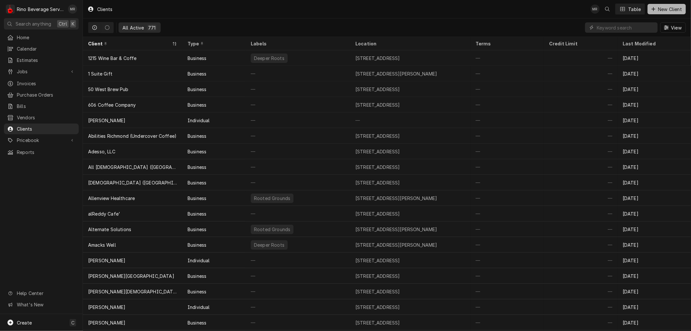 The width and height of the screenshot is (691, 331). I want to click on div: Rino Beverage Service, so click(41, 9).